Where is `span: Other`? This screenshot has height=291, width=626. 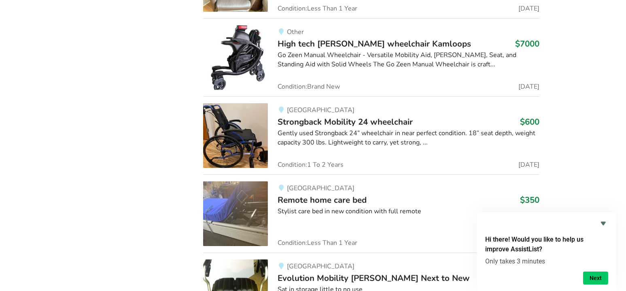 span: Other is located at coordinates (295, 32).